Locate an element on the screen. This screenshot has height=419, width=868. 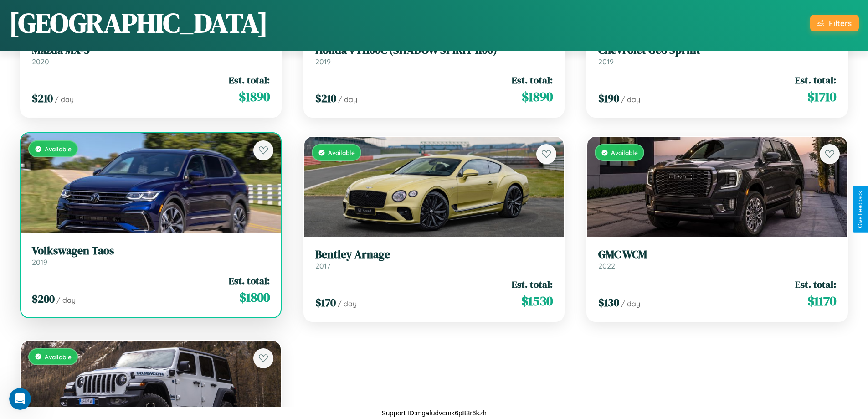
h3: Volkswagen Taos is located at coordinates (150, 250).